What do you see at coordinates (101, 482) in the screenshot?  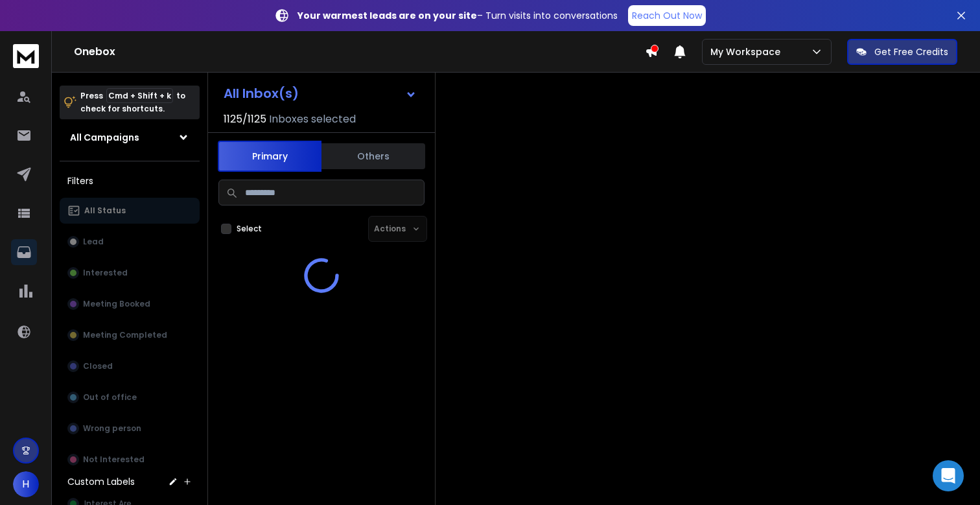 I see `h3: Custom Labels` at bounding box center [101, 482].